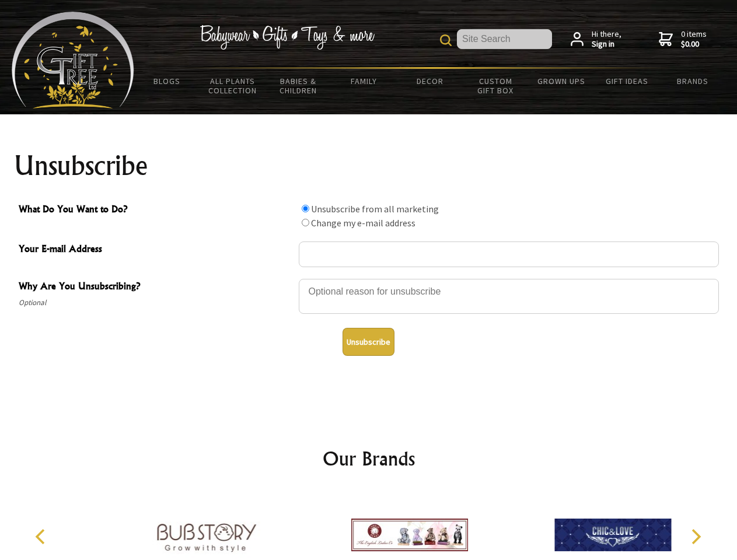 The height and width of the screenshot is (560, 737). What do you see at coordinates (167, 81) in the screenshot?
I see `a: BLOGS` at bounding box center [167, 81].